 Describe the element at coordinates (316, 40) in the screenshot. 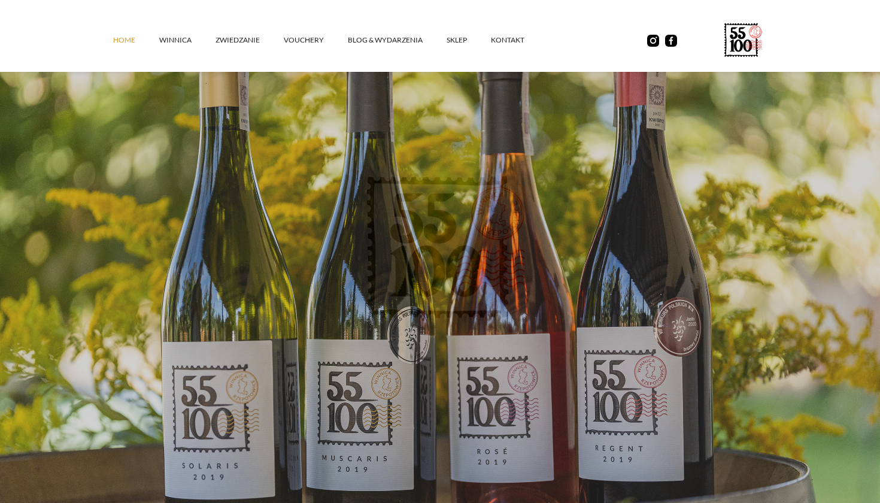

I see `a: vouchery` at that location.